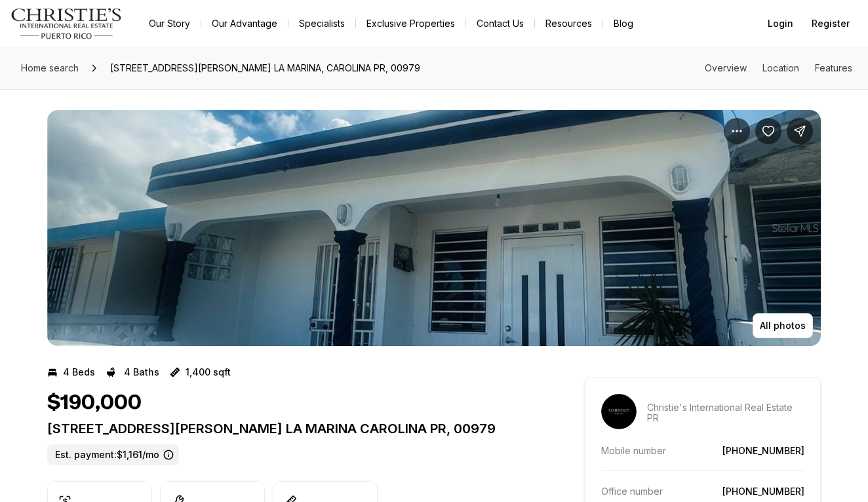 This screenshot has width=868, height=502. Describe the element at coordinates (736, 131) in the screenshot. I see `button: Property options` at that location.